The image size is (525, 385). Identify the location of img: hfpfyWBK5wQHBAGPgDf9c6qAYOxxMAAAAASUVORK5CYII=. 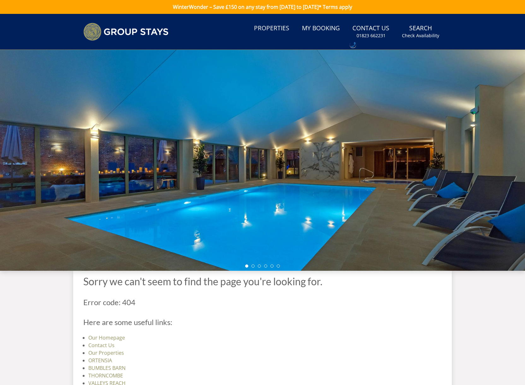
(353, 45).